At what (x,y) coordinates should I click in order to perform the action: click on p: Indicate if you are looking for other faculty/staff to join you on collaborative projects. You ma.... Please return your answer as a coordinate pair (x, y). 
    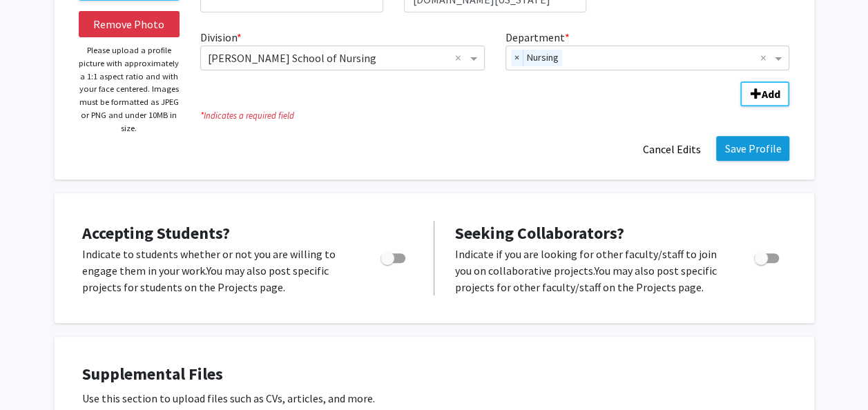
    Looking at the image, I should click on (592, 271).